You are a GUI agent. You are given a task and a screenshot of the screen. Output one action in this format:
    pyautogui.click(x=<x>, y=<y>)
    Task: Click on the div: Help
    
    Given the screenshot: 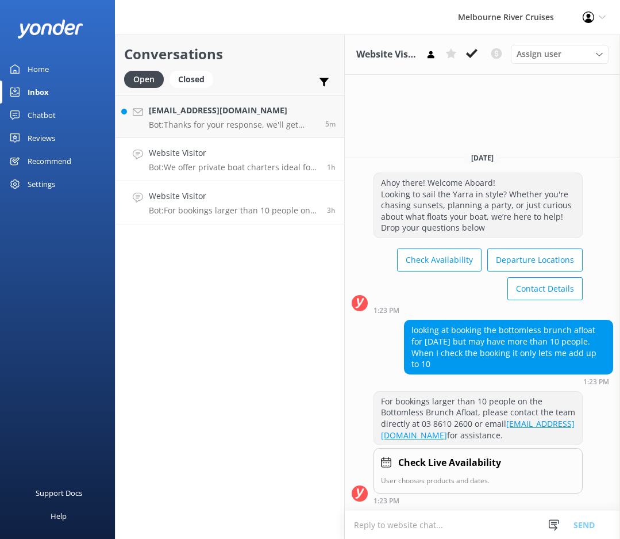 What is the action you would take?
    pyautogui.click(x=59, y=516)
    